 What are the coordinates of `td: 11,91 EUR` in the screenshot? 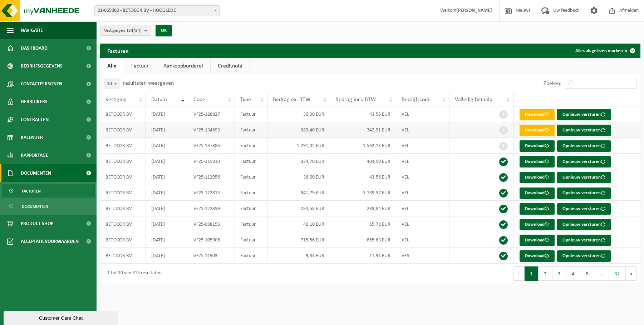 It's located at (363, 256).